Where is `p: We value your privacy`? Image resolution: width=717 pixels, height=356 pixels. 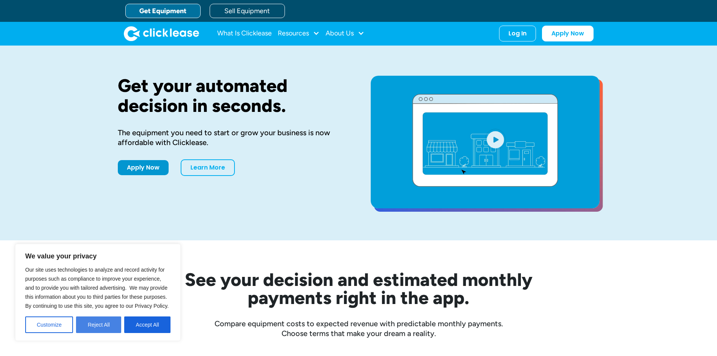 p: We value your privacy is located at coordinates (98, 256).